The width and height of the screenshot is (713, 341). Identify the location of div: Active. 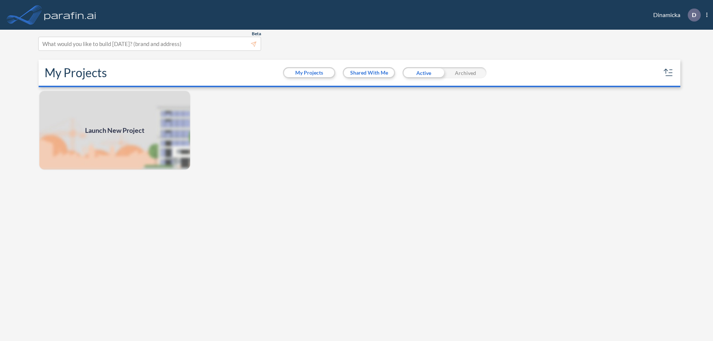
(424, 73).